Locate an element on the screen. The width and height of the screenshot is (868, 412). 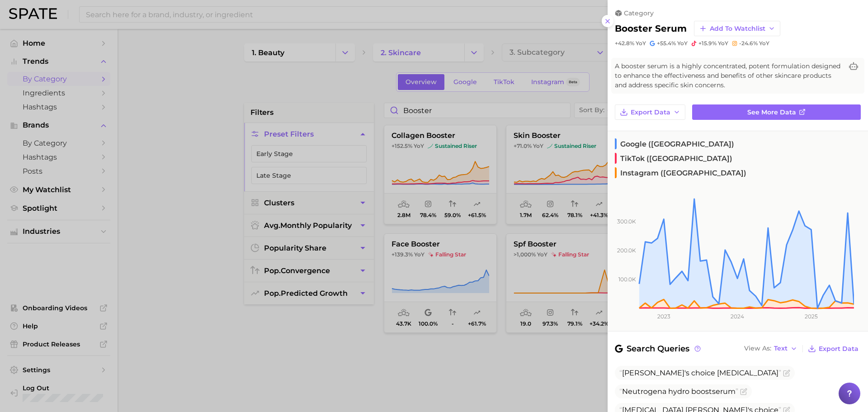
tspan: 2025 is located at coordinates (811, 317).